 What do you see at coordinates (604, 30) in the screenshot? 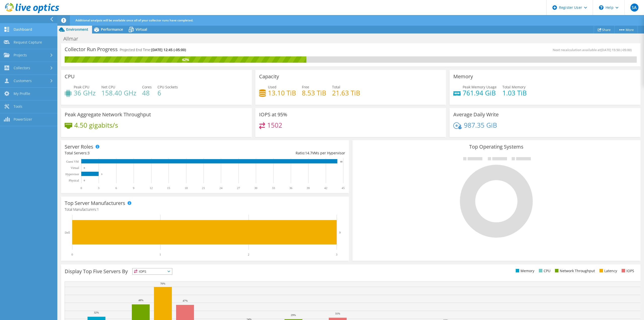
I see `a: Share` at bounding box center [604, 30].